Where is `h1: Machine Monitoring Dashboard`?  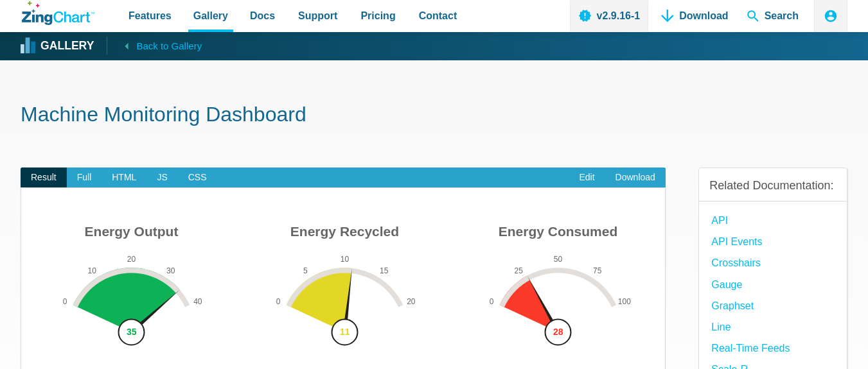 h1: Machine Monitoring Dashboard is located at coordinates (433, 115).